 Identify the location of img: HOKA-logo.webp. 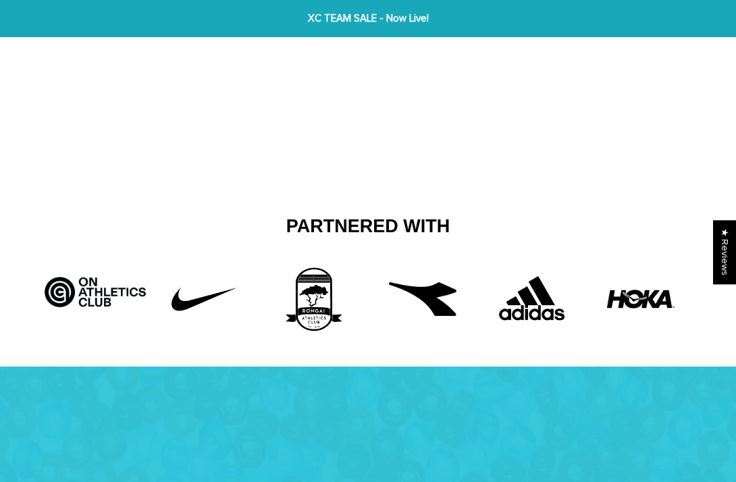
(641, 299).